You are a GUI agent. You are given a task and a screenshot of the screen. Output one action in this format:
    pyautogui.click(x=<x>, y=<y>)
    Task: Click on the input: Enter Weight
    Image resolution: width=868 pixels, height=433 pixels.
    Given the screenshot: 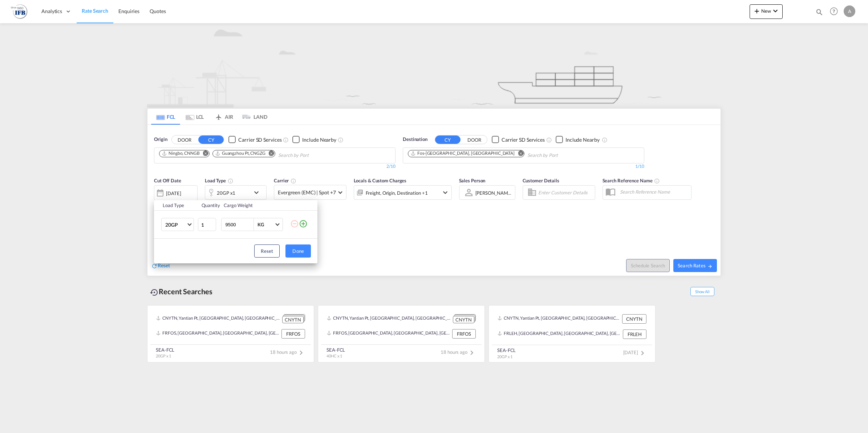 What is the action you would take?
    pyautogui.click(x=239, y=224)
    